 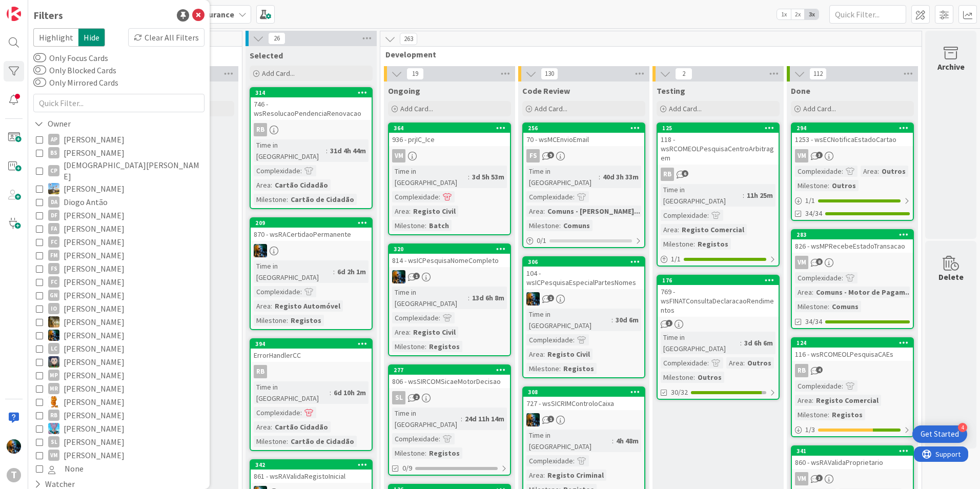 What do you see at coordinates (854, 128) in the screenshot?
I see `div: 294` at bounding box center [854, 128].